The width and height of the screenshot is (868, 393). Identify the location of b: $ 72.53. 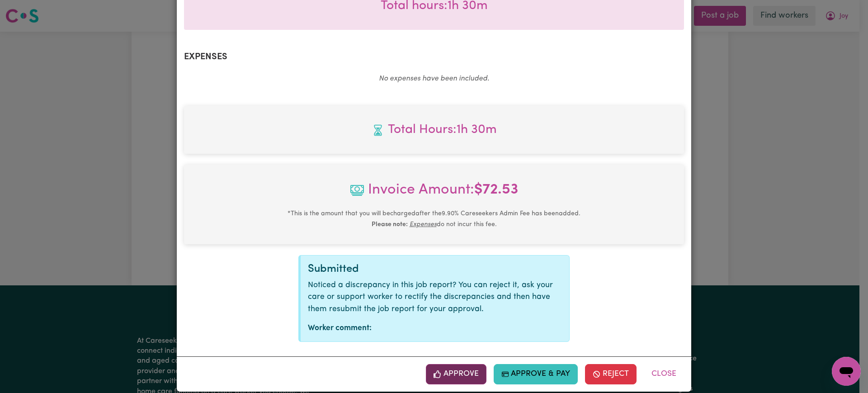
(497, 190).